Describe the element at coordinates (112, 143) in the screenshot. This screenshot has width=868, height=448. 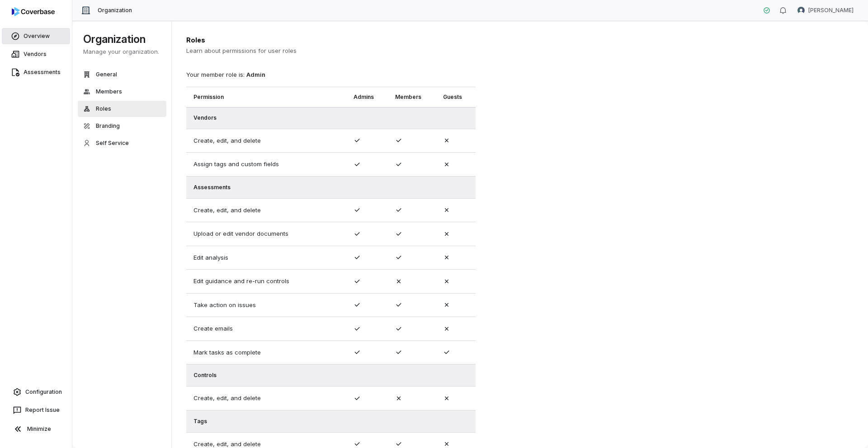
I see `span: Self Service` at that location.